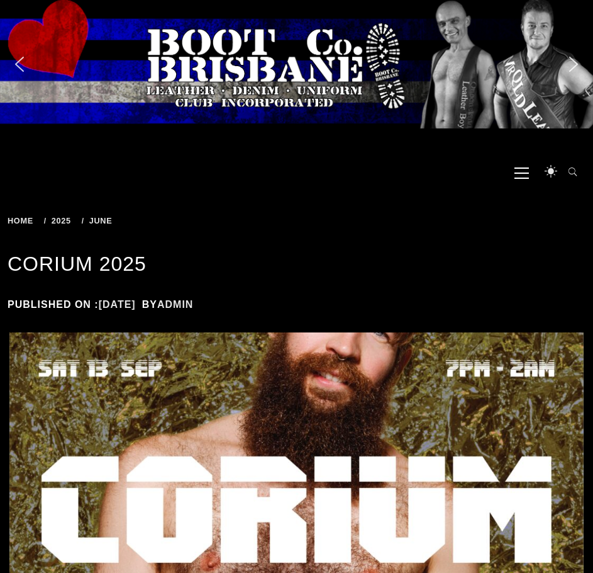  What do you see at coordinates (23, 220) in the screenshot?
I see `span: Home` at bounding box center [23, 220].